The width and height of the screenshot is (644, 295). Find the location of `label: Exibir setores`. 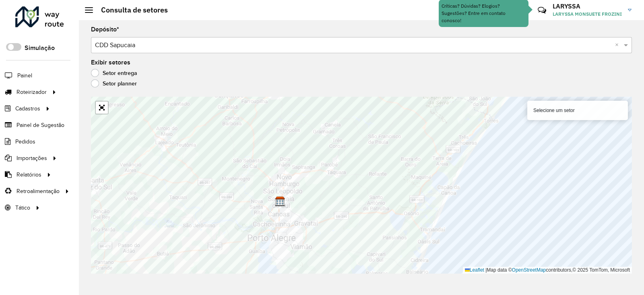

label: Exibir setores is located at coordinates (111, 62).